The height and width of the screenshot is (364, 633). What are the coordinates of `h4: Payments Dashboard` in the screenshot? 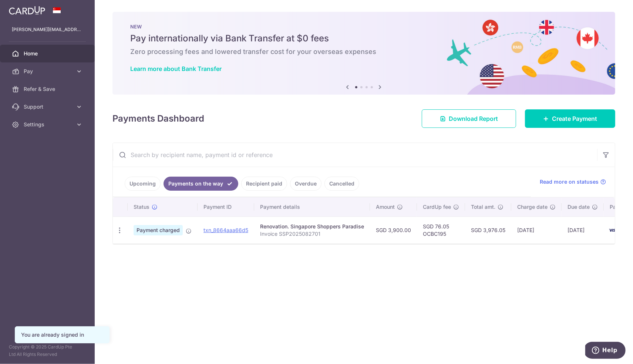 It's located at (158, 119).